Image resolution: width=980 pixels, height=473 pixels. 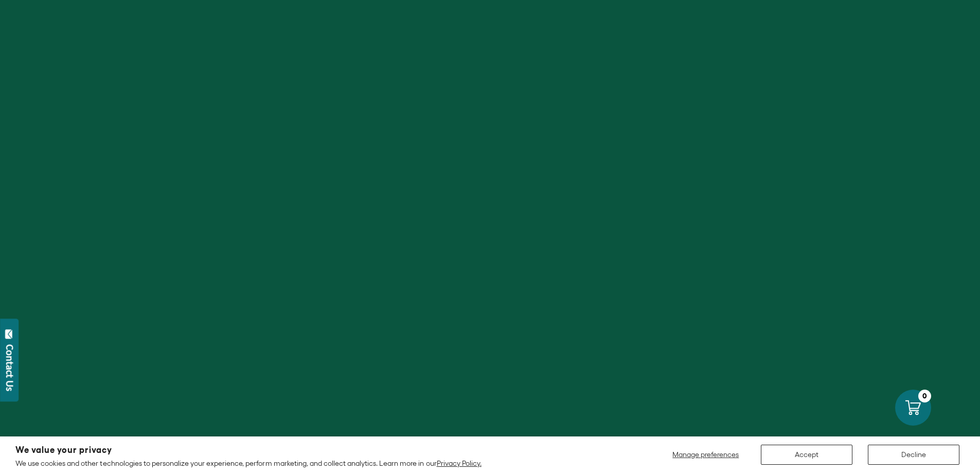 I want to click on h2: We value your privacy, so click(x=248, y=450).